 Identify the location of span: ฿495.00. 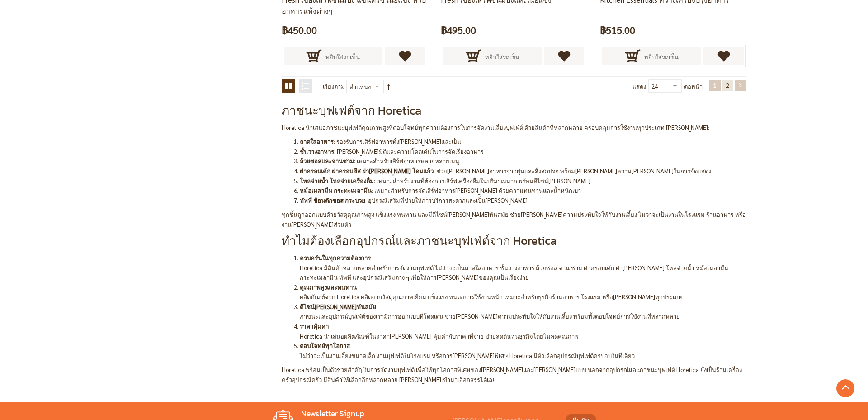
(459, 30).